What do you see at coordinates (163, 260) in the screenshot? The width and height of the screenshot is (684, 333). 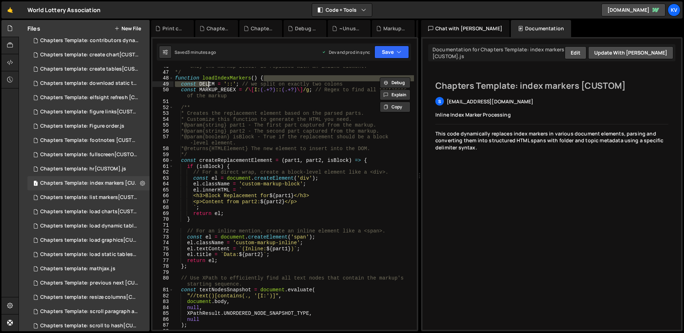 I see `div: 77` at bounding box center [163, 260].